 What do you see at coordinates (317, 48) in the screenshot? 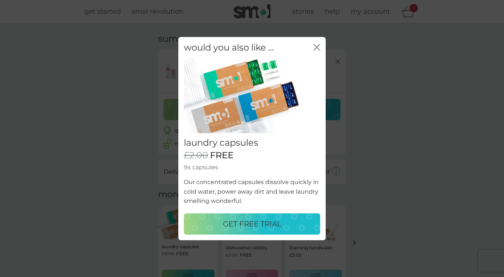
I see `button: close` at bounding box center [317, 48].